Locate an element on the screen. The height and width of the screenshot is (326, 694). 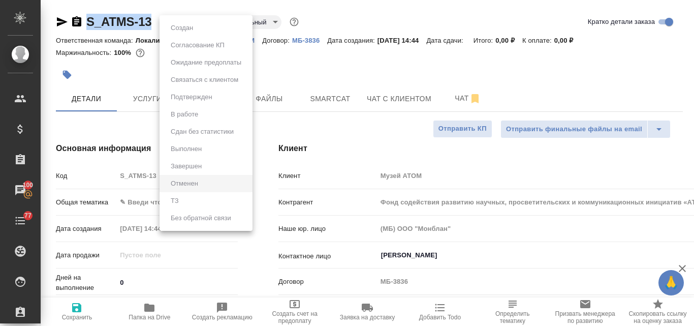
button: Ожидание предоплаты is located at coordinates (206, 63).